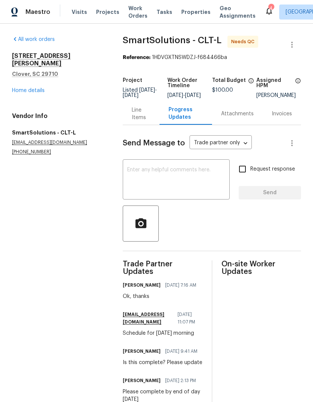 This screenshot has height=402, width=313. I want to click on span: Maestro, so click(38, 12).